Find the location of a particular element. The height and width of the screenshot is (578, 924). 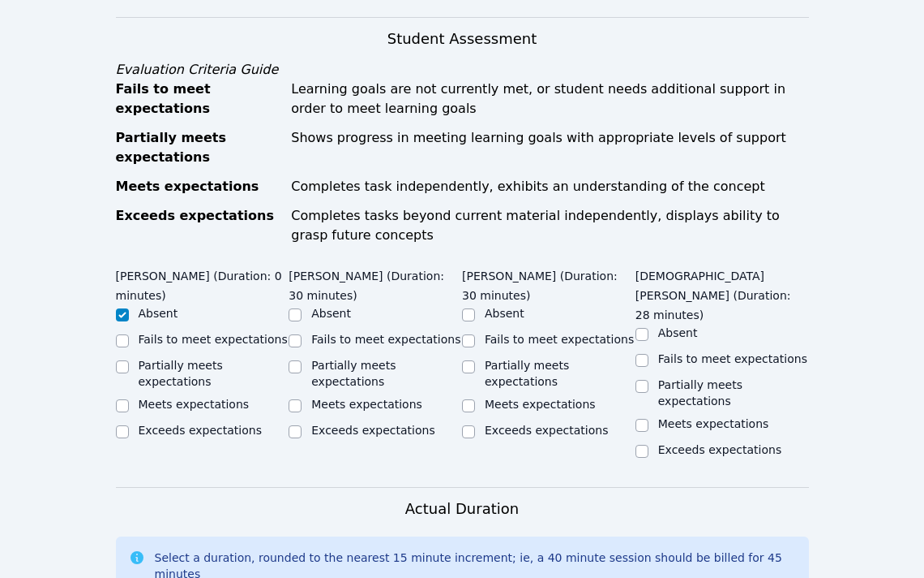

div: Exceeds expectations is located at coordinates (198, 226).